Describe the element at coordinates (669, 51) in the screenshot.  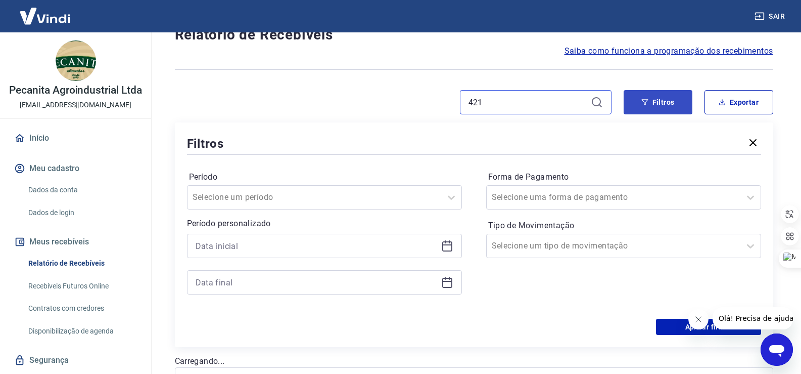
I see `span: Saiba como funciona a programação dos recebimentos` at that location.